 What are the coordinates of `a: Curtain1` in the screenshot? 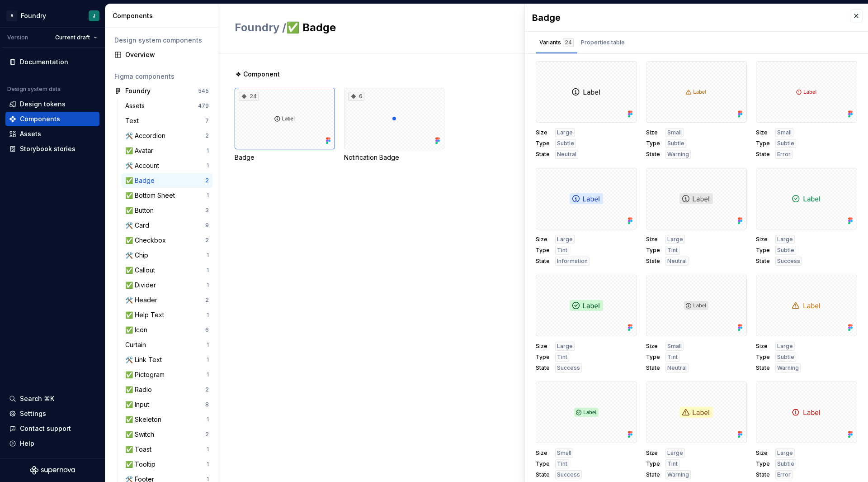 It's located at (167, 345).